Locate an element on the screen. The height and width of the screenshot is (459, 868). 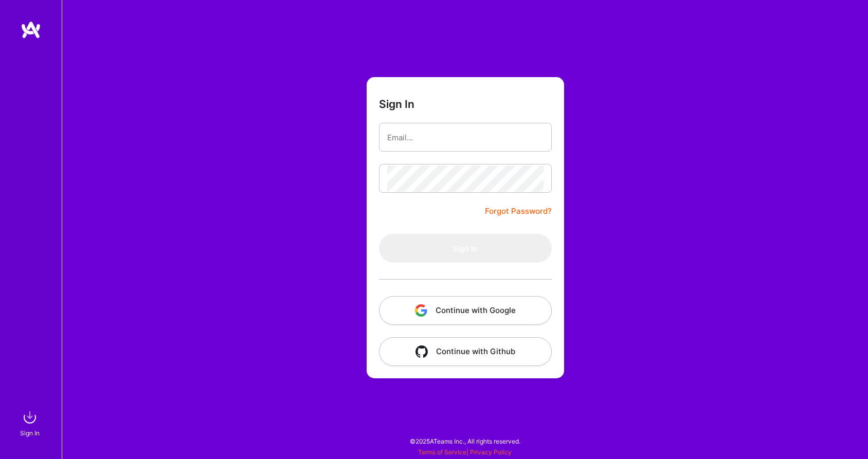
input: Email... is located at coordinates (465, 137).